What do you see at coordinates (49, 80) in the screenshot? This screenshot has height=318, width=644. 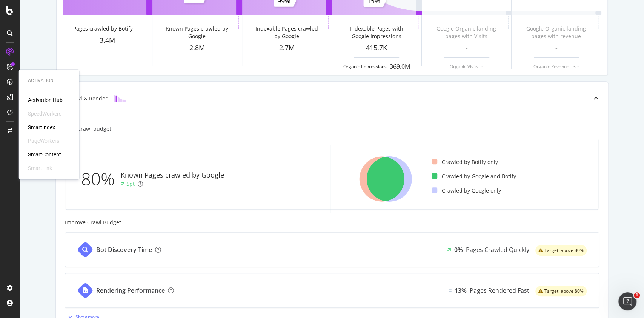 I see `div: Activation` at bounding box center [49, 80].